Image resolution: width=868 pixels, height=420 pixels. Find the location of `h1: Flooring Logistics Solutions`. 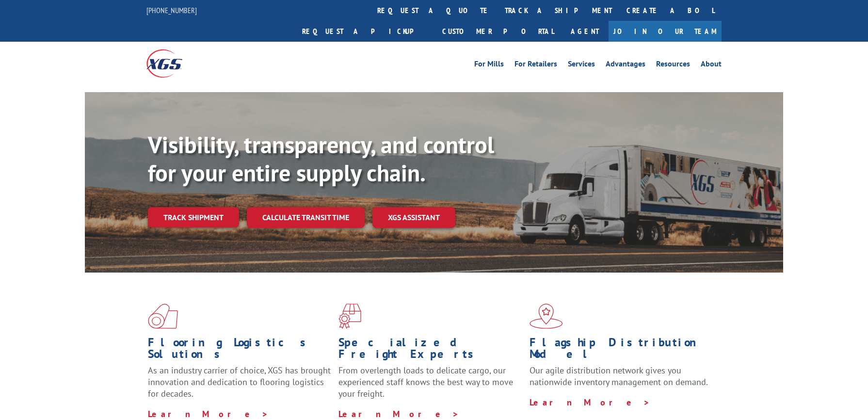

h1: Flooring Logistics Solutions is located at coordinates (240, 351).